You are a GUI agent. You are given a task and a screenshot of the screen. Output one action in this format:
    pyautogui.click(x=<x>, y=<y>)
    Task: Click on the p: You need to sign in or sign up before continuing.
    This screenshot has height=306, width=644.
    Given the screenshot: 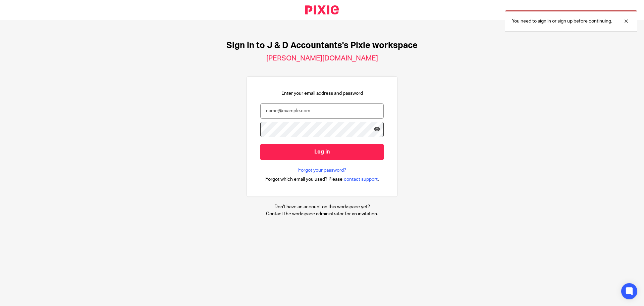 What is the action you would take?
    pyautogui.click(x=562, y=21)
    